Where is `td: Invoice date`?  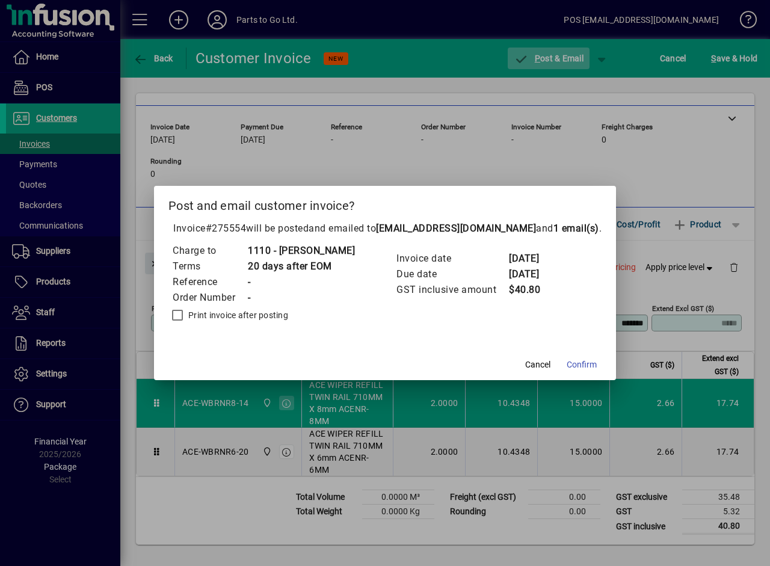 td: Invoice date is located at coordinates (452, 259).